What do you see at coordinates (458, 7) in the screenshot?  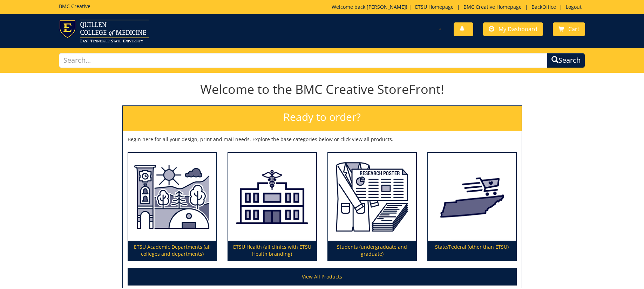 I see `p: Welcome back, ! | | | |` at bounding box center [458, 7].